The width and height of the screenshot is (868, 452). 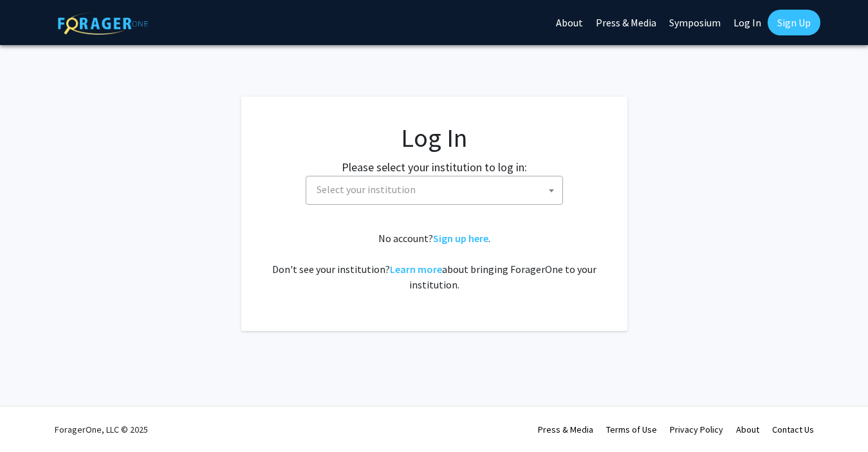 What do you see at coordinates (101, 429) in the screenshot?
I see `div: ForagerOne, LLC © 2025` at bounding box center [101, 429].